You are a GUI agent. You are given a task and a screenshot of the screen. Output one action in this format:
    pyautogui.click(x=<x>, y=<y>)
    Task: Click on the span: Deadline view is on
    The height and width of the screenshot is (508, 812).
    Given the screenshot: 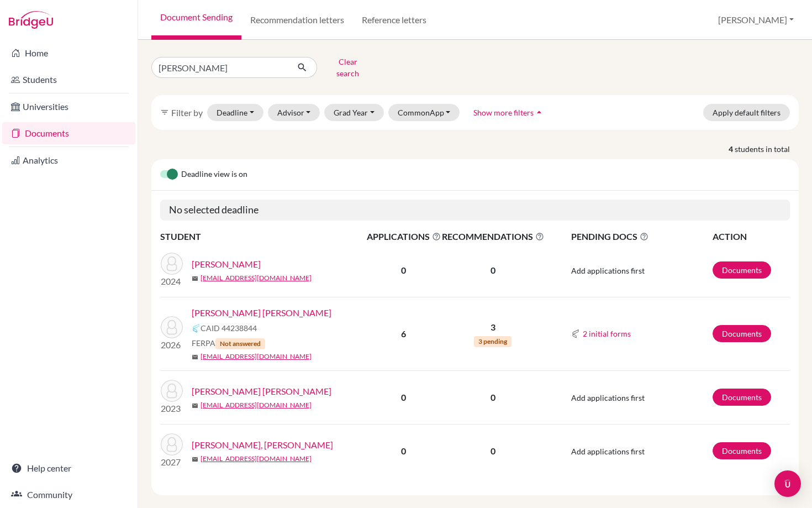 What is the action you would take?
    pyautogui.click(x=215, y=174)
    